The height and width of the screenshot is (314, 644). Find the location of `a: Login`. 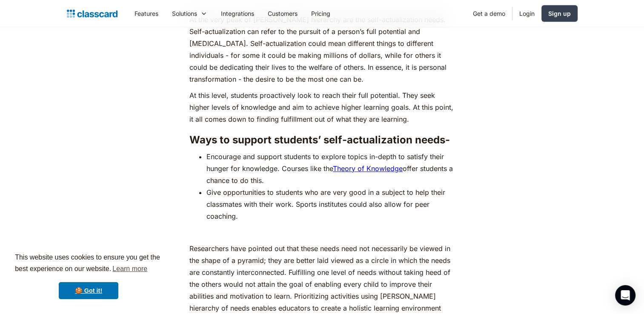

a: Login is located at coordinates (527, 13).